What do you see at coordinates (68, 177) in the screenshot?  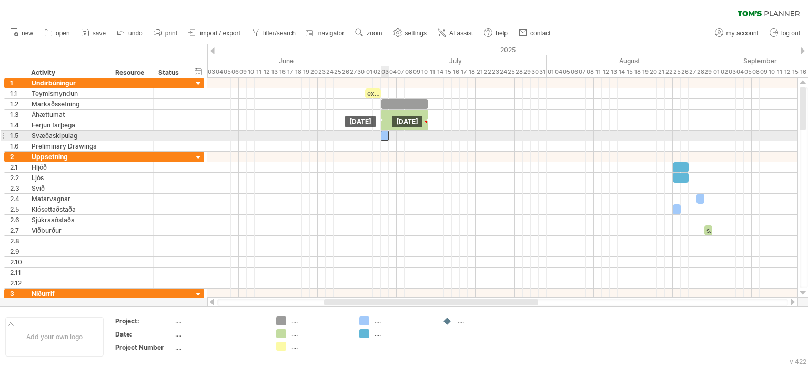 I see `div: Ljós` at bounding box center [68, 177].